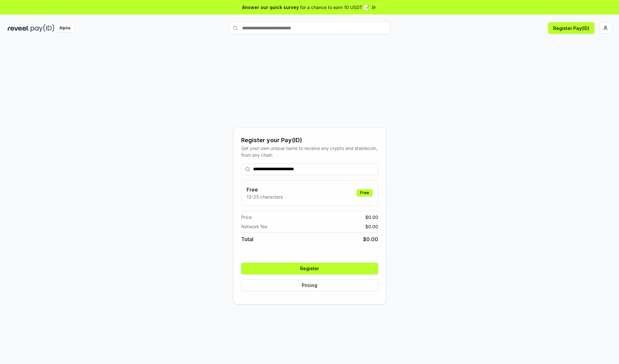  I want to click on div: Get your own unique name to receive any crypto and stablecoin, from any chain, so click(310, 151).